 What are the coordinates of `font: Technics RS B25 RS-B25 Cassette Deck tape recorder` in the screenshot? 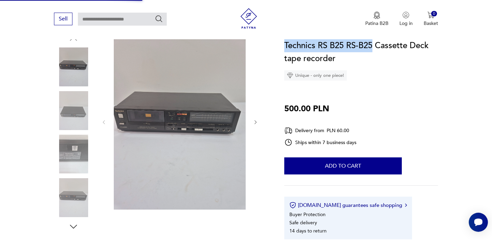 It's located at (357, 52).